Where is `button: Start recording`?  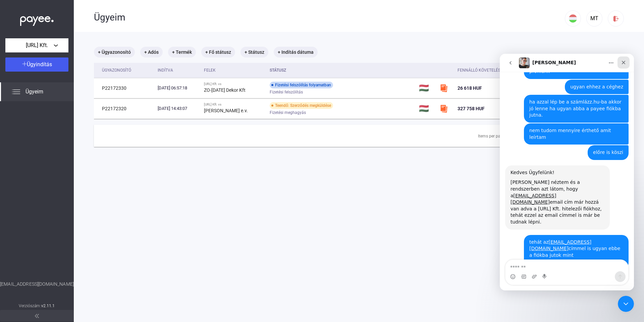
button: Start recording is located at coordinates (45, 223).